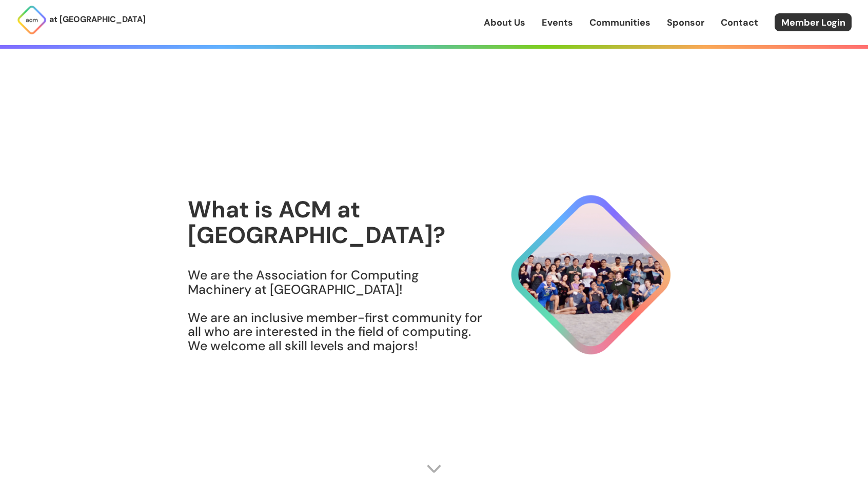 The width and height of the screenshot is (868, 502). I want to click on a: Events, so click(558, 23).